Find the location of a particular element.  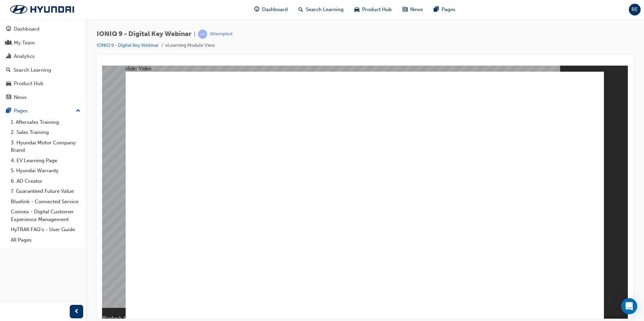

div: Attempted is located at coordinates (221, 34).